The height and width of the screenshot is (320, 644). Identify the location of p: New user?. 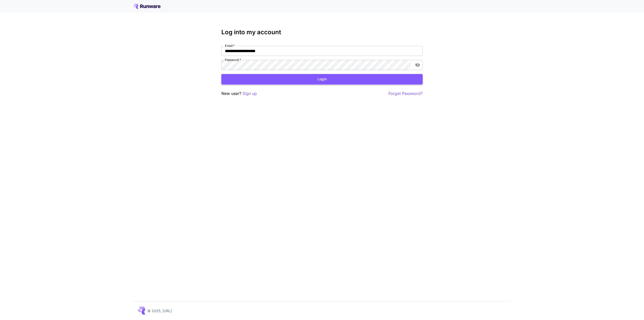
(239, 93).